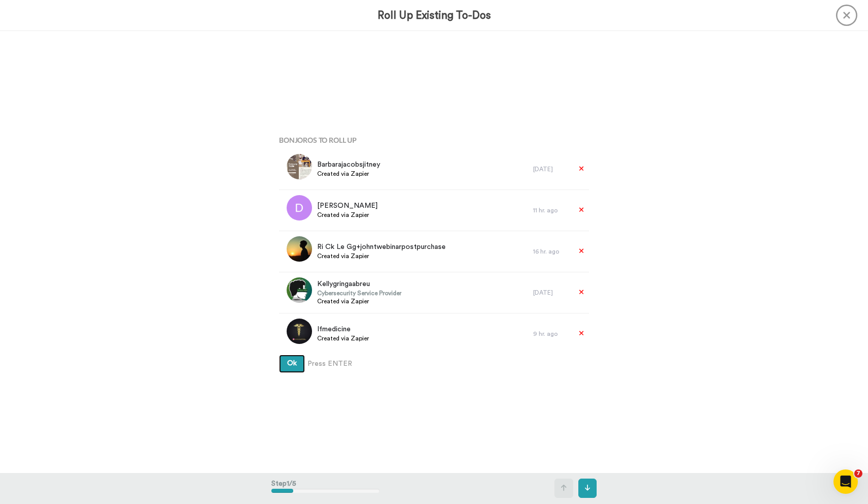 Image resolution: width=868 pixels, height=504 pixels. What do you see at coordinates (300, 290) in the screenshot?
I see `img: ef898a93-001d-44ad-85c2-459865766137.jpg` at bounding box center [300, 290].